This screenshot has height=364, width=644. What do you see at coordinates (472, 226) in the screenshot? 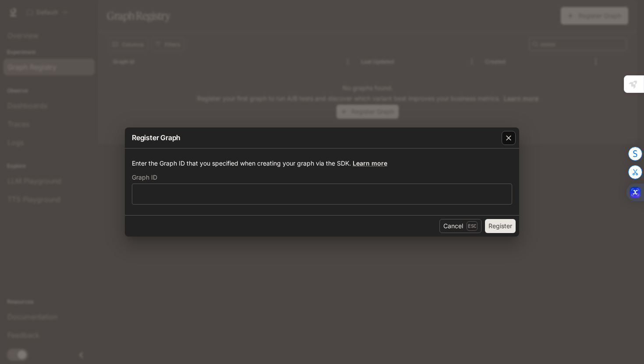
I see `p: Esc` at bounding box center [472, 226].